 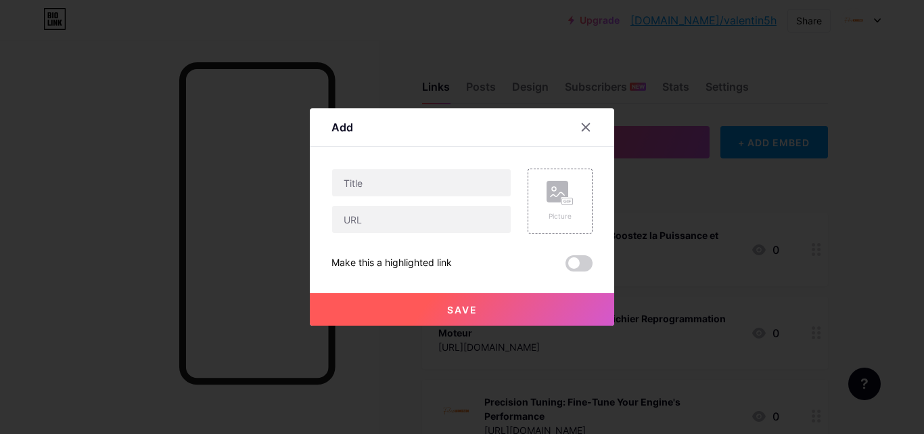 What do you see at coordinates (462, 309) in the screenshot?
I see `button: Save` at bounding box center [462, 309].